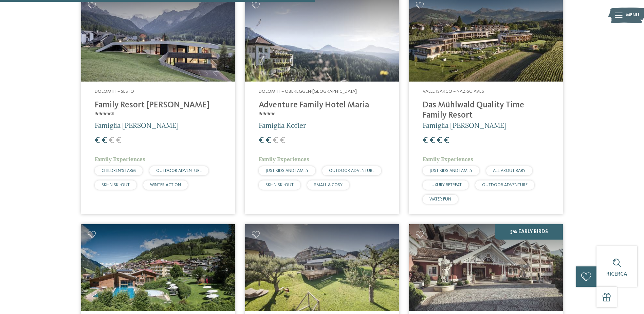  What do you see at coordinates (282, 125) in the screenshot?
I see `span: Famiglia Kofler` at bounding box center [282, 125].